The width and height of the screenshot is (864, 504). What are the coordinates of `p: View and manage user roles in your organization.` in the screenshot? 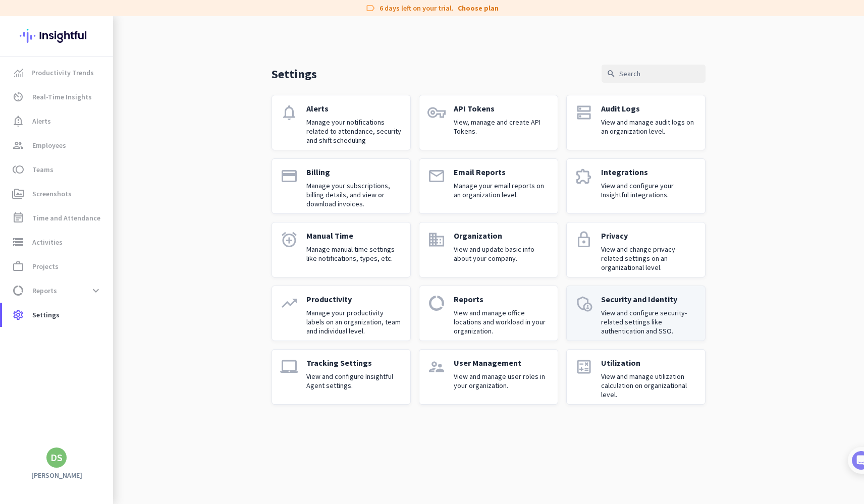 It's located at (502, 381).